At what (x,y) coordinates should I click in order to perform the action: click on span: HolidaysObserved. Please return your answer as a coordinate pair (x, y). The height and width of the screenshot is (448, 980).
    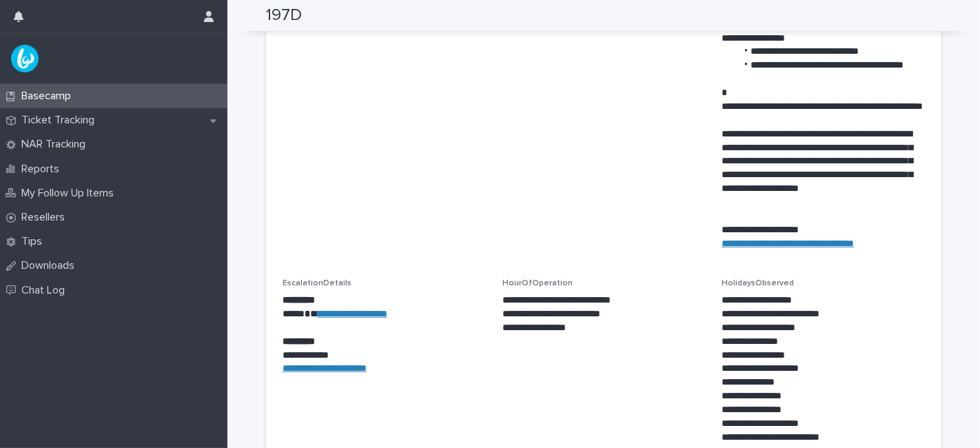
    Looking at the image, I should click on (758, 283).